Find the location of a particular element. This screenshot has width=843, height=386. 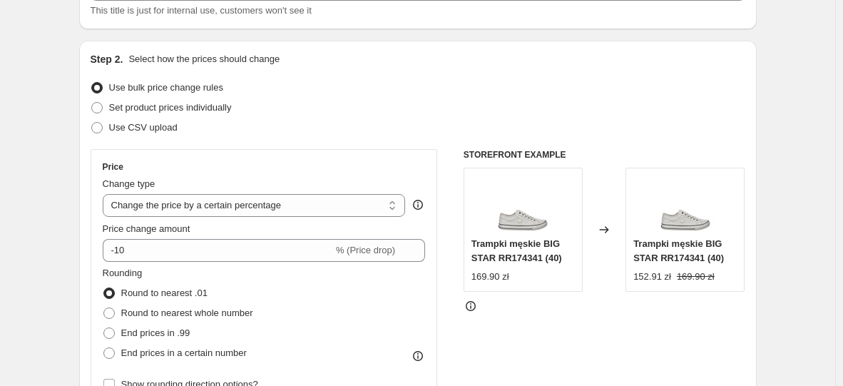

span: Round to nearest .01 is located at coordinates (164, 292).